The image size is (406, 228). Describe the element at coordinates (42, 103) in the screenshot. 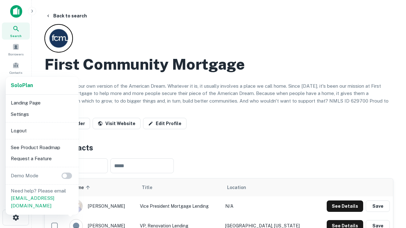

I see `li: Landing Page` at that location.